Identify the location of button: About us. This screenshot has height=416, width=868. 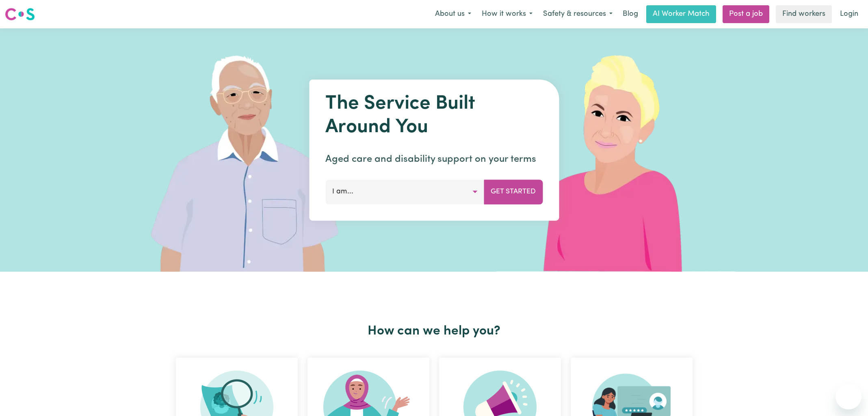
(453, 14).